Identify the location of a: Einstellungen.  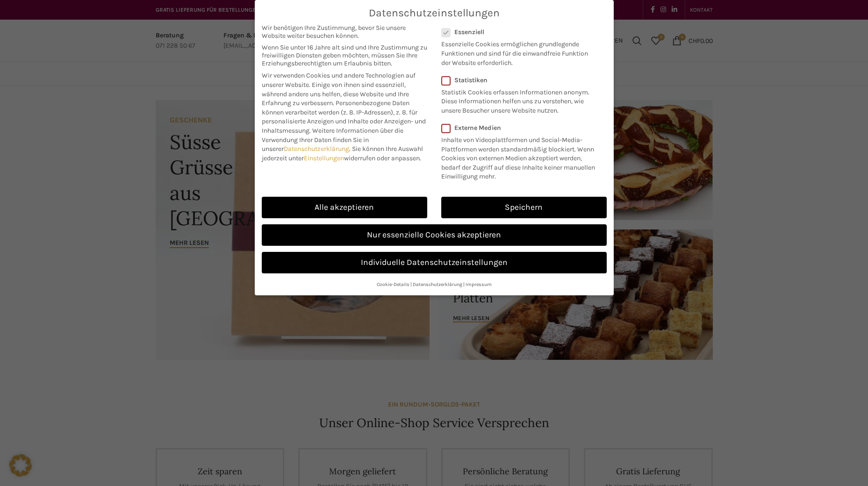
(324, 158).